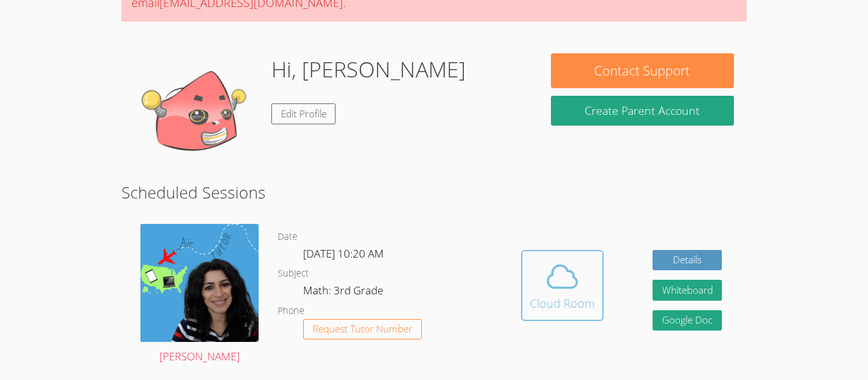 This screenshot has width=868, height=380. What do you see at coordinates (293, 273) in the screenshot?
I see `dt: Subject` at bounding box center [293, 273].